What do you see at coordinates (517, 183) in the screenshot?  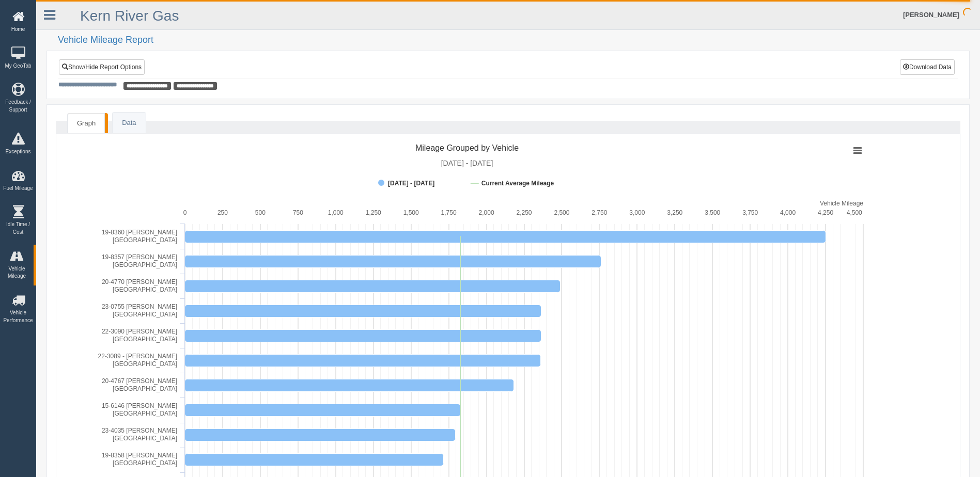 I see `tspan: Current Average Mileage` at bounding box center [517, 183].